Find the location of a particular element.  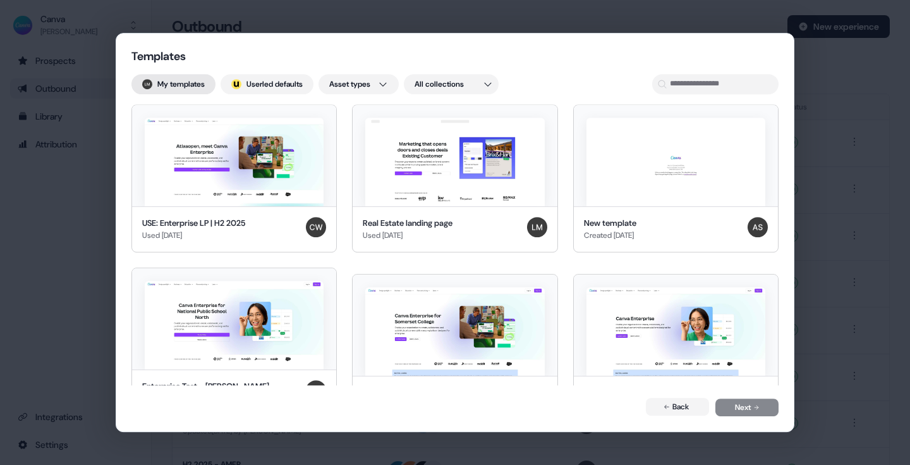

img: Anna is located at coordinates (758, 227).